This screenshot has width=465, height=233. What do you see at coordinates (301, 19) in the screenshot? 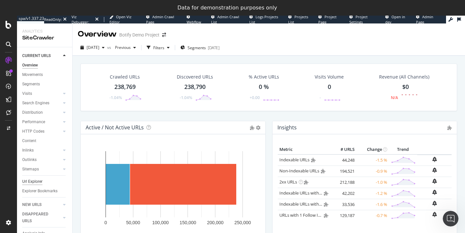
I see `a: Projects List` at bounding box center [301, 19].